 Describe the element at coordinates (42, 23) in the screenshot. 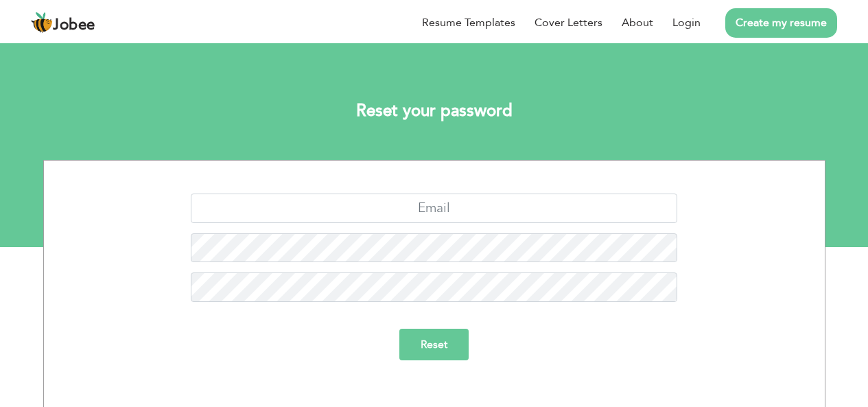

I see `img: jobee.io` at that location.